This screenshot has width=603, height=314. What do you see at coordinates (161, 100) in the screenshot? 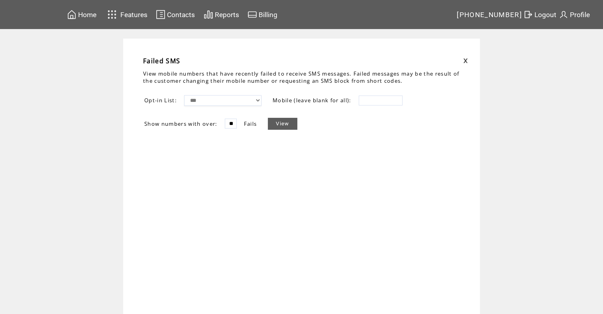
I see `span: Opt-in List:` at bounding box center [161, 100].